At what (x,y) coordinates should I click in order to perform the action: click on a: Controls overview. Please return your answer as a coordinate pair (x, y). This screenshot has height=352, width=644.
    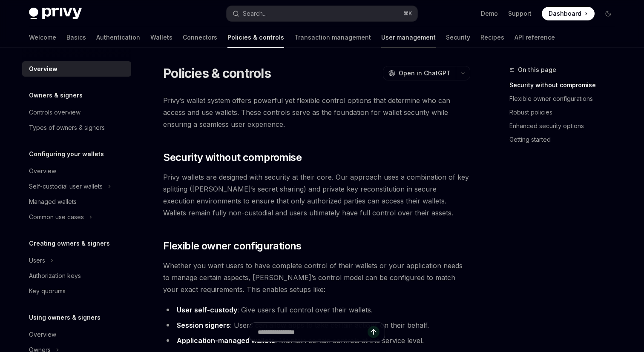
    Looking at the image, I should click on (77, 112).